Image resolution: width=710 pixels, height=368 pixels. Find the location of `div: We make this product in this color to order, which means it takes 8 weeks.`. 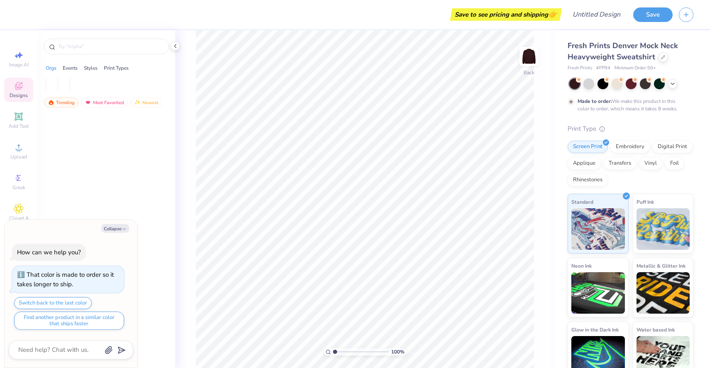

div: We make this product in this color to order, which means it takes 8 weeks. is located at coordinates (628, 105).